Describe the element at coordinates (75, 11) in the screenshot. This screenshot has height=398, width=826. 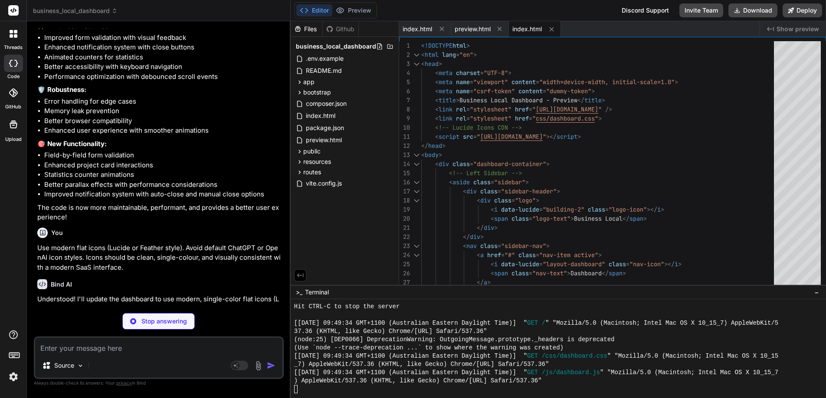
I see `span: business_local_dashboard` at that location.